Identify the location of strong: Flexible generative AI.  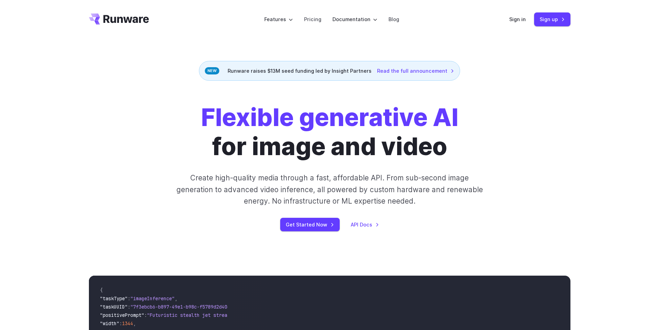
(330, 117).